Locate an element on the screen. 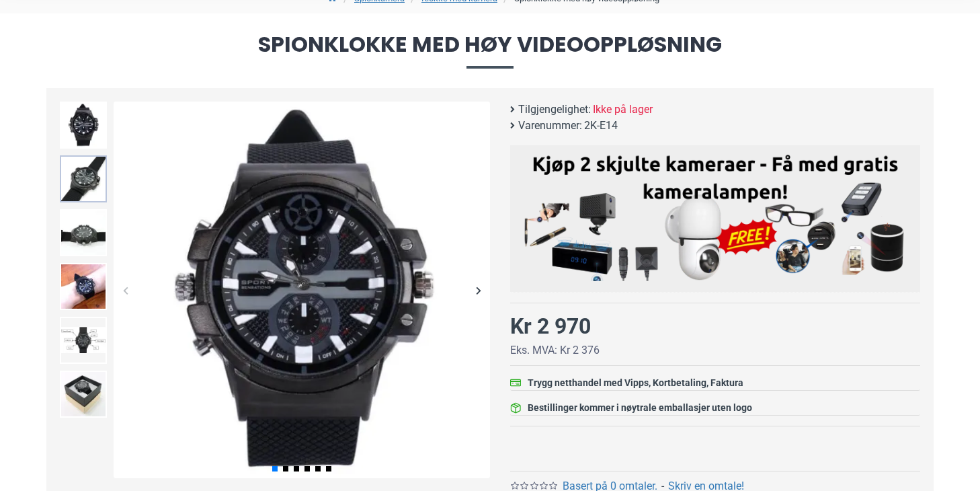  span: Go to slide 3 is located at coordinates (296, 469).